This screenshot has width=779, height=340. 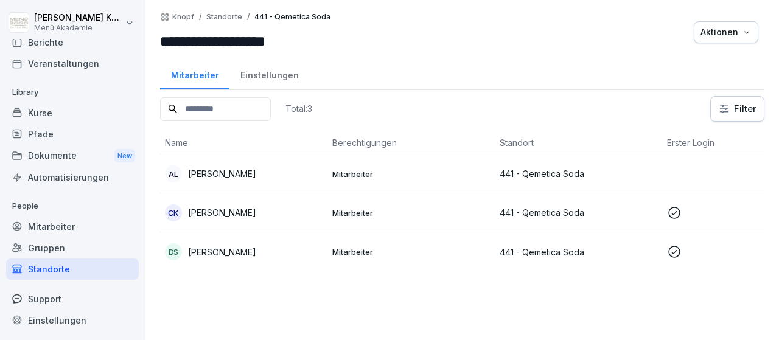 I want to click on th: Standort, so click(x=578, y=143).